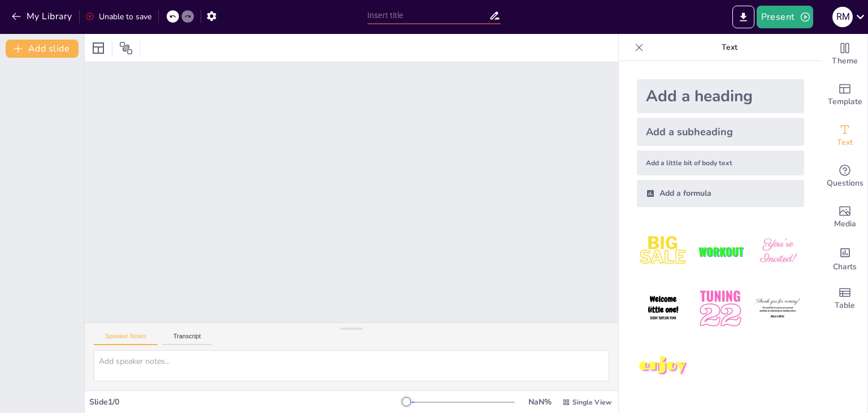  Describe the element at coordinates (845, 267) in the screenshot. I see `span: Charts` at that location.